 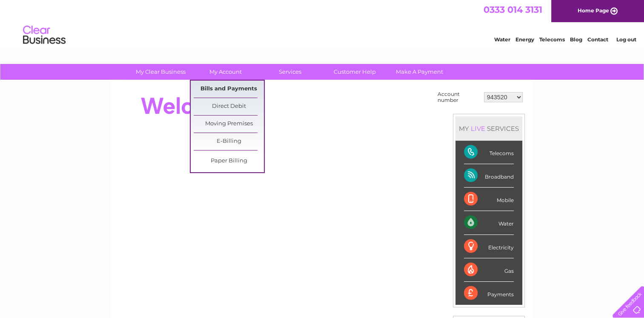 What do you see at coordinates (525, 39) in the screenshot?
I see `a: Energy` at bounding box center [525, 39].